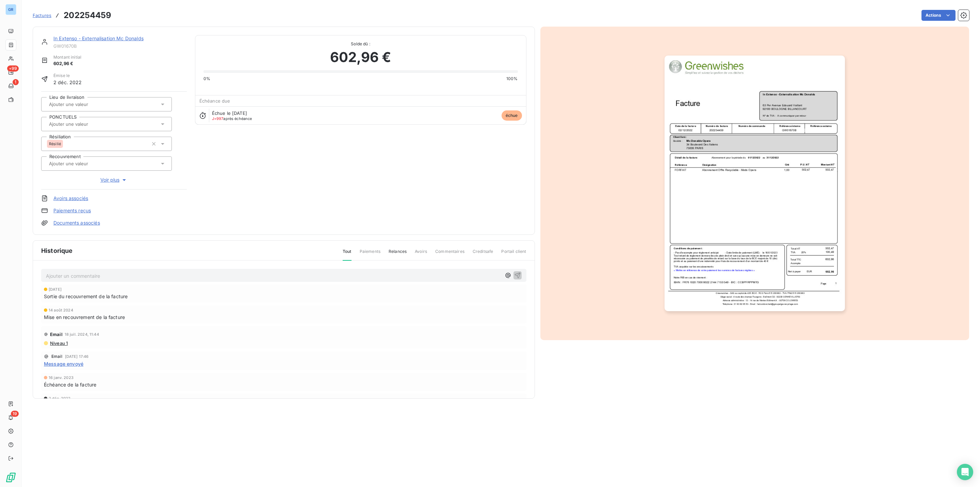 The width and height of the screenshot is (980, 487). What do you see at coordinates (68, 76) in the screenshot?
I see `span: Émise le` at bounding box center [68, 76].